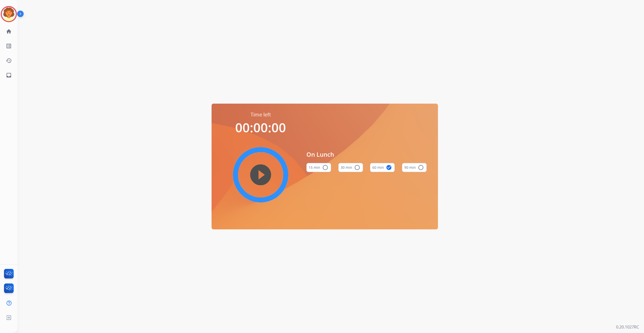 The width and height of the screenshot is (644, 333). I want to click on span: 00:00:00, so click(261, 128).